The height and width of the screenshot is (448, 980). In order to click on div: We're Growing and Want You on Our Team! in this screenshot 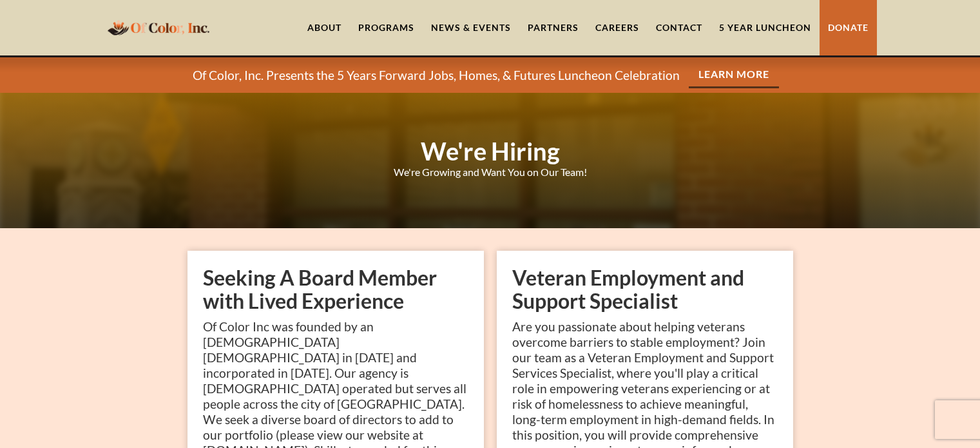, I will do `click(490, 172)`.